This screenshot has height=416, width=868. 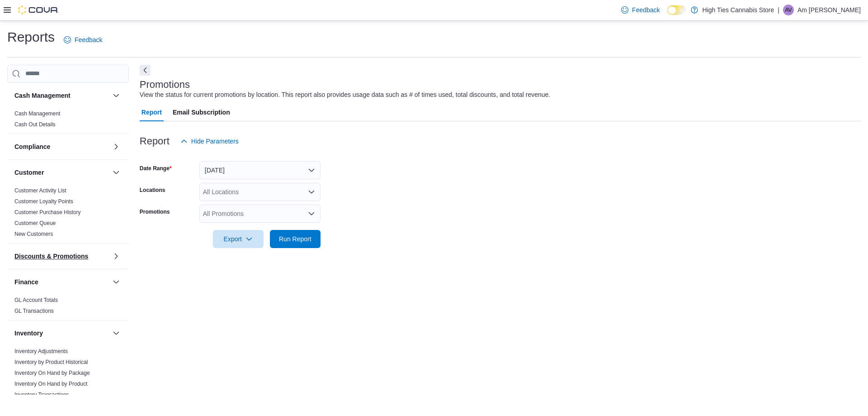 What do you see at coordinates (238, 239) in the screenshot?
I see `span: Export` at bounding box center [238, 239].